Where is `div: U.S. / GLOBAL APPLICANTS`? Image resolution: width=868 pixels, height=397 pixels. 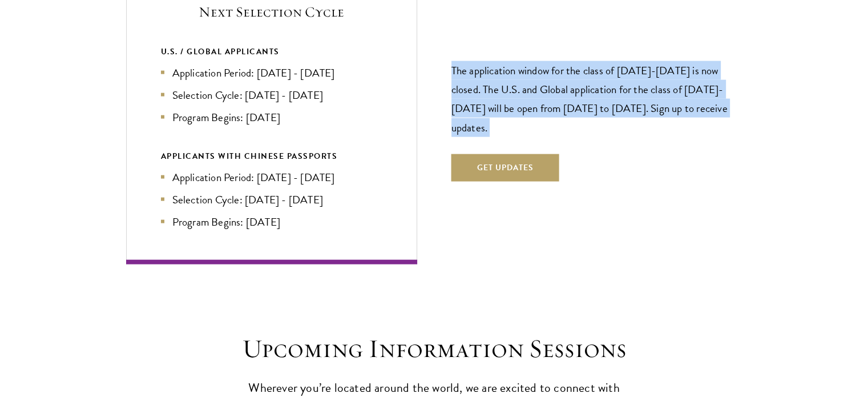
div: U.S. / GLOBAL APPLICANTS is located at coordinates (271, 51).